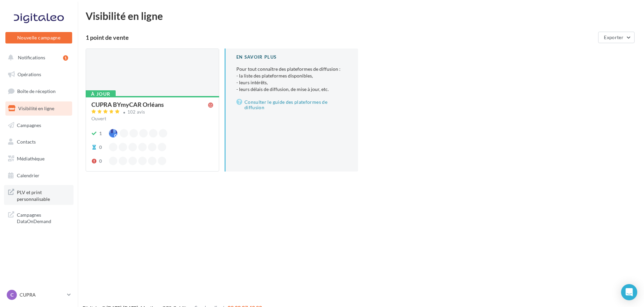  Describe the element at coordinates (43, 218) in the screenshot. I see `span: Campagnes DataOnDemand` at that location.